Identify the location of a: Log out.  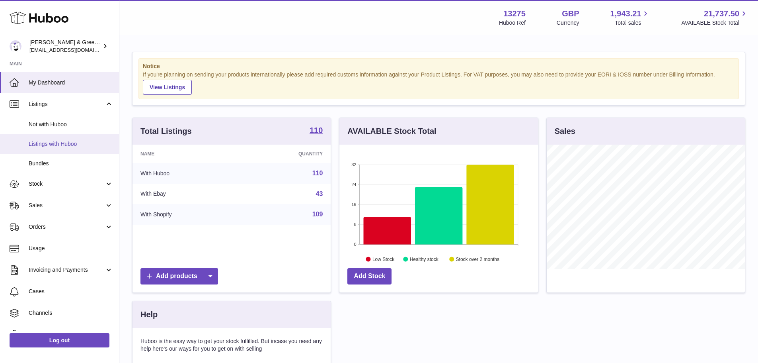
(59, 340).